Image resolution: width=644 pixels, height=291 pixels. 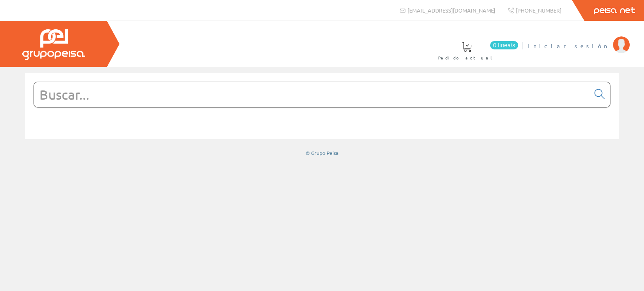 I want to click on span: Pedido actual, so click(x=466, y=58).